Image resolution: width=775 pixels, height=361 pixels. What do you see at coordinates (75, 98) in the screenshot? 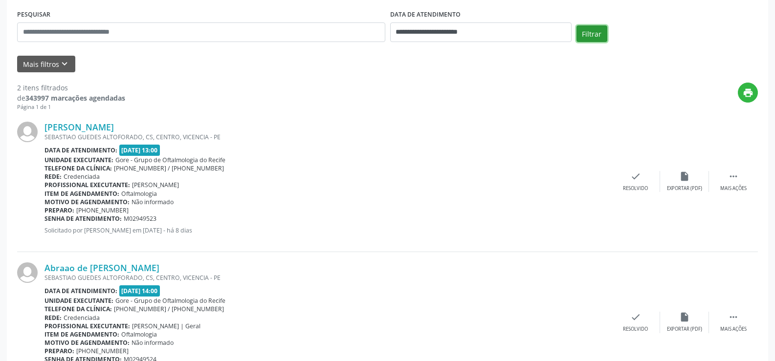
I see `strong: 343997 marcações agendadas` at bounding box center [75, 98].